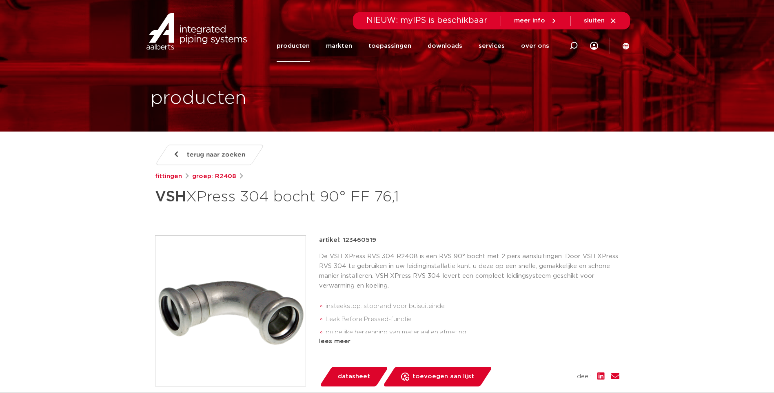  Describe the element at coordinates (443, 376) in the screenshot. I see `span: toevoegen aan lijst` at that location.